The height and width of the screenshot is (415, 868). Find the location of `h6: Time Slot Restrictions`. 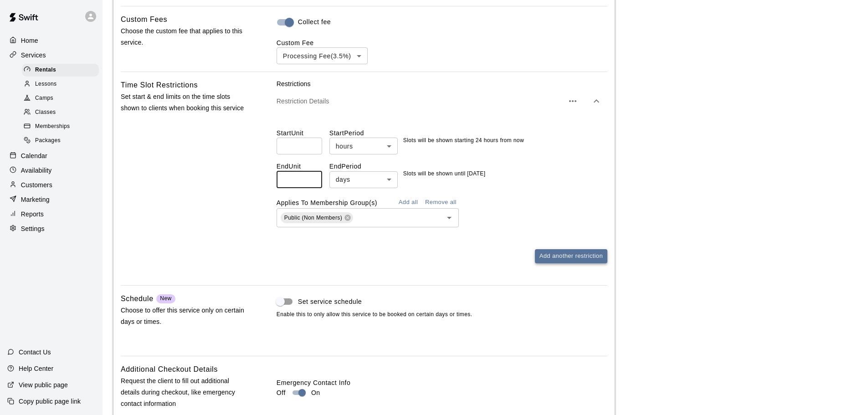

h6: Time Slot Restrictions is located at coordinates (159, 85).